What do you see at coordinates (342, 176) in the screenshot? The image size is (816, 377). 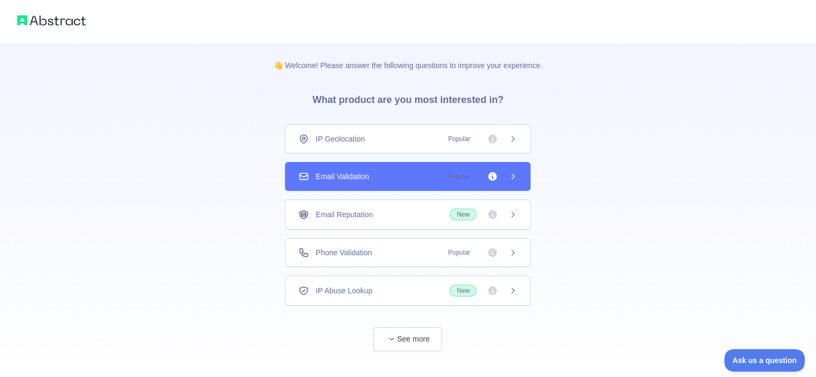 I see `span: Email Validation` at bounding box center [342, 176].